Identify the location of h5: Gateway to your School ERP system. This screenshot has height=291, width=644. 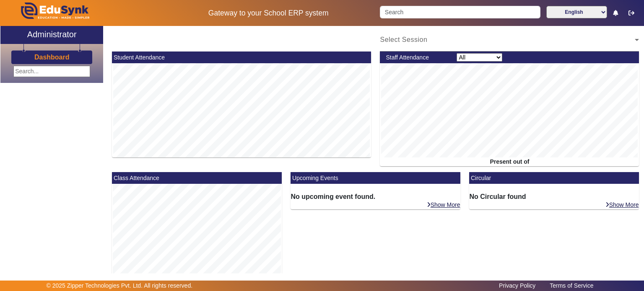
(268, 13).